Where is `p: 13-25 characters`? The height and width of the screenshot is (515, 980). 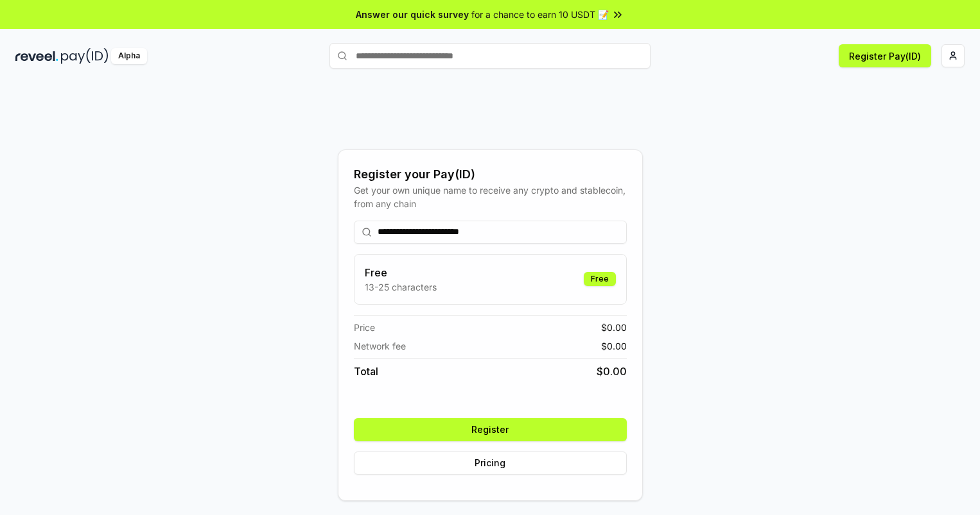 p: 13-25 characters is located at coordinates (401, 287).